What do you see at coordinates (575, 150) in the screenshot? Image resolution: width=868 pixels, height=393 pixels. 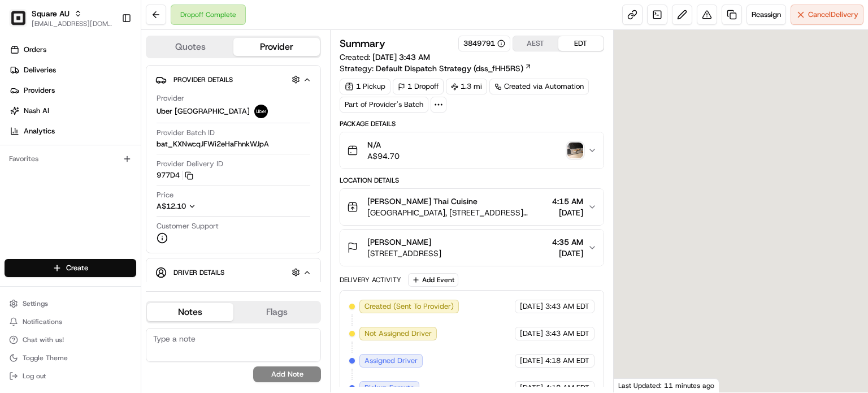 I see `img: photo_proof_of_delivery image` at bounding box center [575, 150].